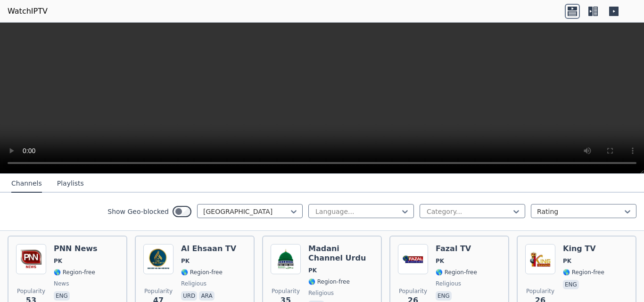  I want to click on img: PNN News, so click(31, 259).